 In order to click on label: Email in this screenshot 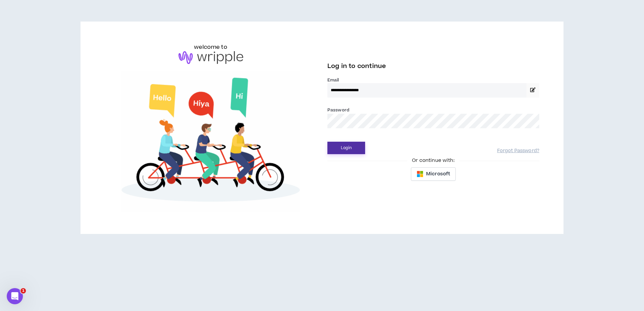, I will do `click(433, 80)`.